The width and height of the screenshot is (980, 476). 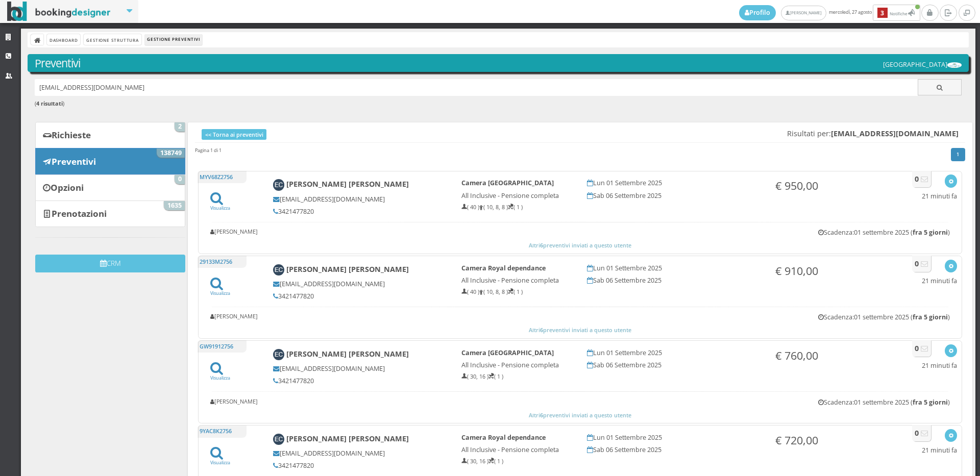 What do you see at coordinates (831, 186) in the screenshot?
I see `h3: € 950,00` at bounding box center [831, 186].